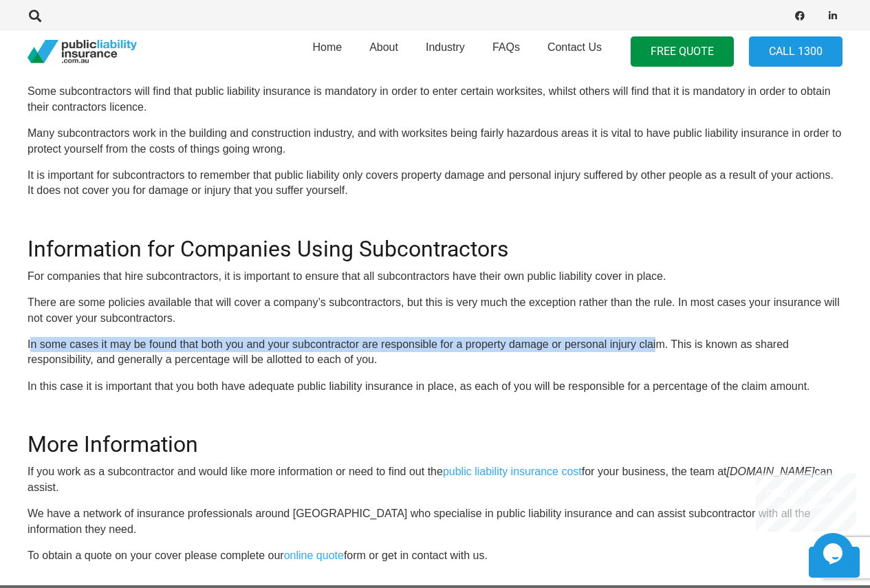 The height and width of the screenshot is (588, 870). I want to click on p: In this case it is important that you both have adequate public liability insurance in place, as ..., so click(435, 386).